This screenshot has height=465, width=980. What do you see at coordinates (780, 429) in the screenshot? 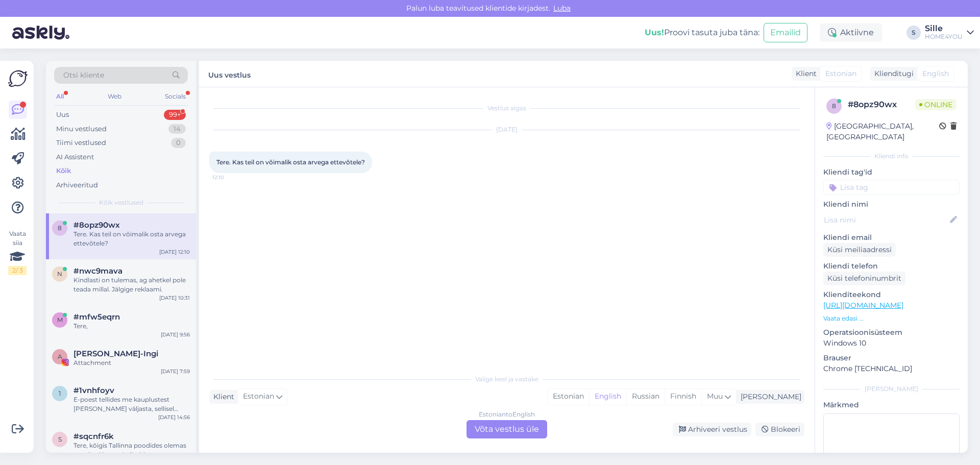
I see `div: Blokeeri` at bounding box center [780, 429].